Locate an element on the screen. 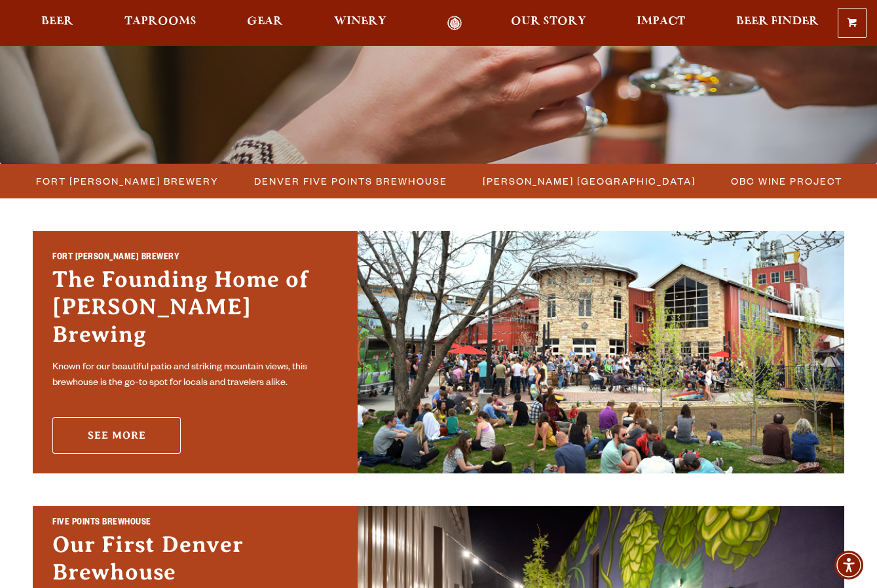 The image size is (877, 588). a: Gear is located at coordinates (264, 23).